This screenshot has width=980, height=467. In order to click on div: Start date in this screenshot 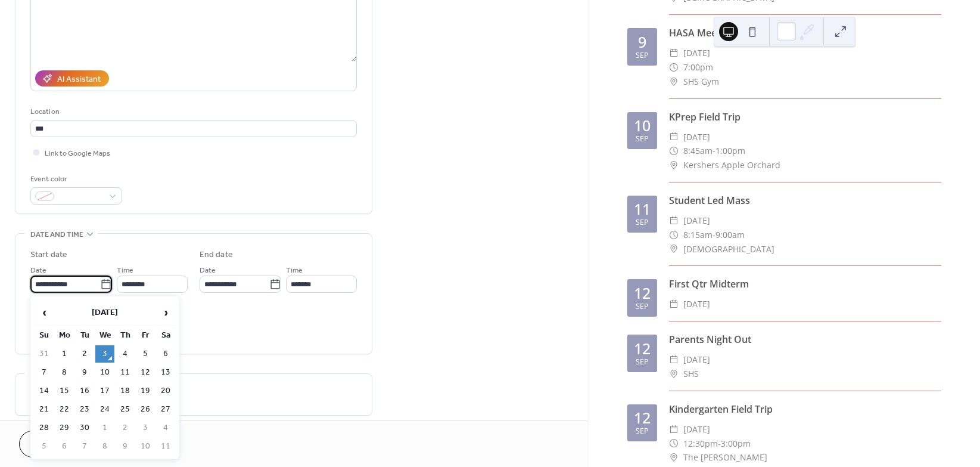, I will do `click(49, 255)`.